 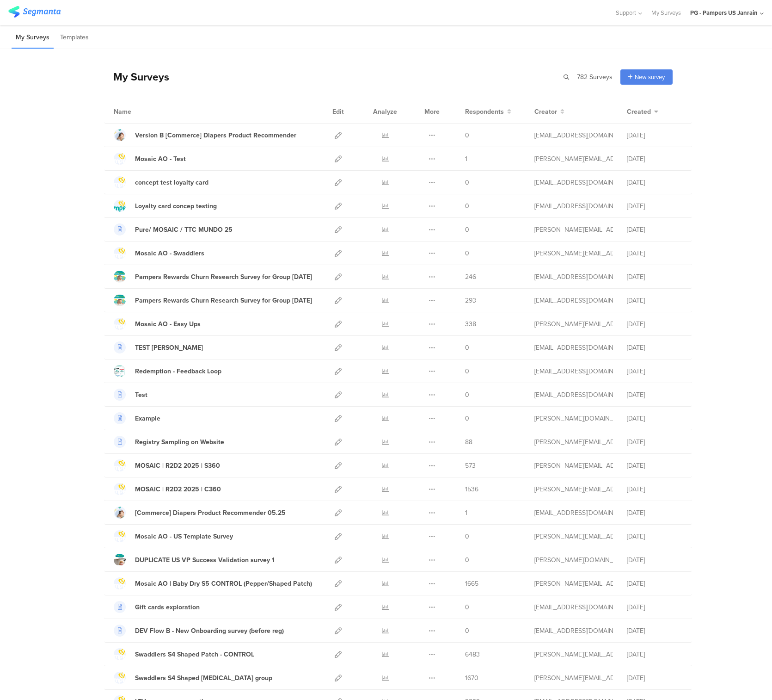 I want to click on li: Templates, so click(x=74, y=38).